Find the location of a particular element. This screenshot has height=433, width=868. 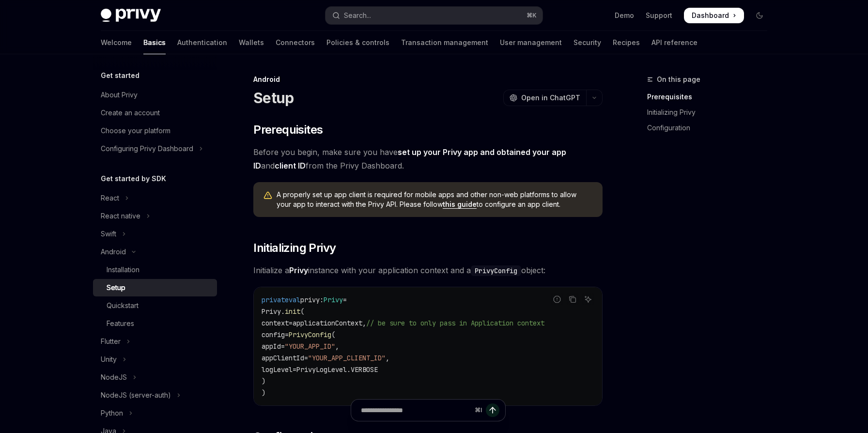

span: applicationContext, is located at coordinates (329, 323).